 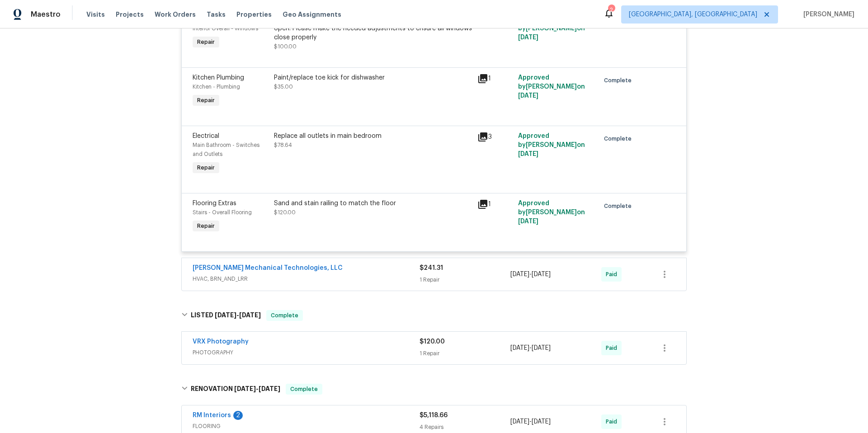 I want to click on span: Tasks, so click(x=216, y=14).